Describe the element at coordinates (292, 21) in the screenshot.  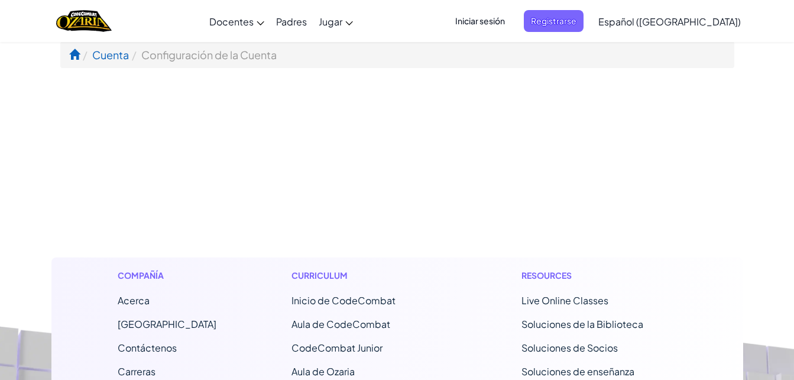
I see `a: Padres` at that location.